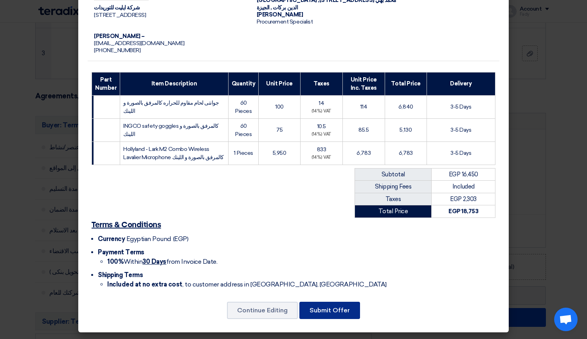 This screenshot has width=587, height=339. I want to click on strong: 100%, so click(115, 261).